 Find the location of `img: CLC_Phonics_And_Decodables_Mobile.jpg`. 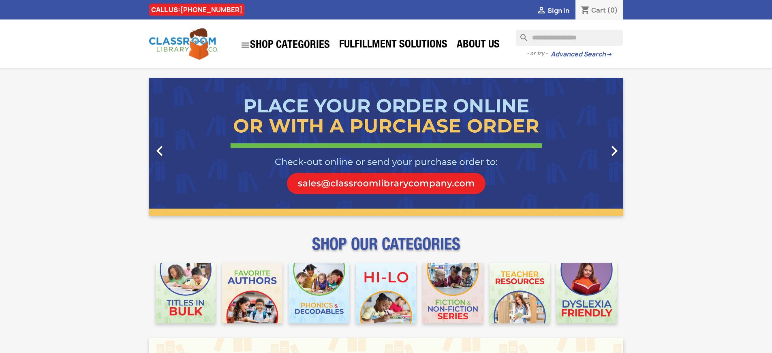

img: CLC_Phonics_And_Decodables_Mobile.jpg is located at coordinates (319, 293).